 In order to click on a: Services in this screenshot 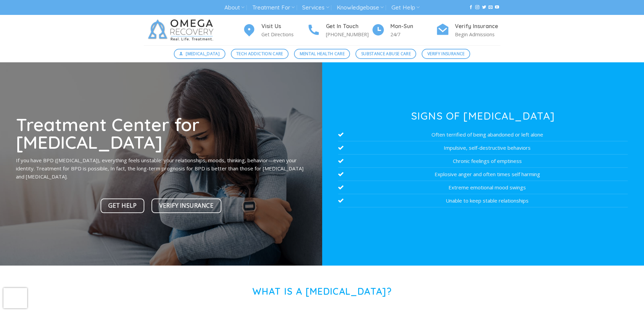, I will do `click(315, 7)`.